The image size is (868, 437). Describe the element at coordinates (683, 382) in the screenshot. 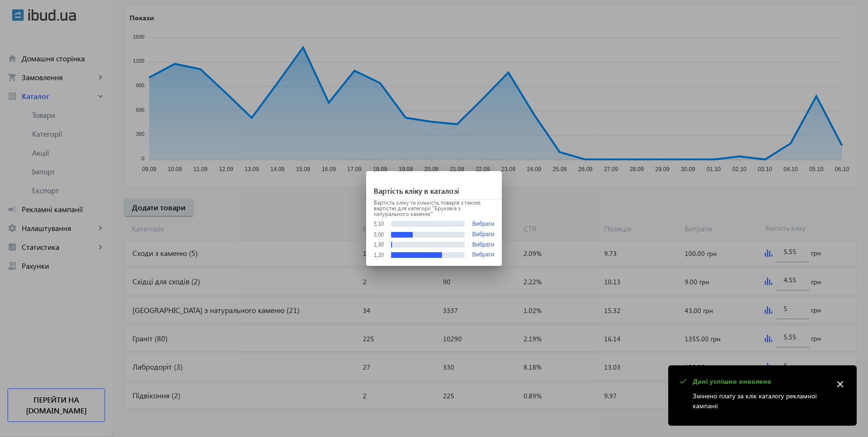

I see `mat-icon: check` at that location.